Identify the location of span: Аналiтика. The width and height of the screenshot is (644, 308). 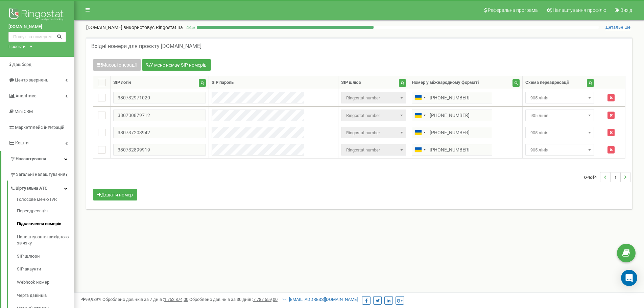
(26, 96).